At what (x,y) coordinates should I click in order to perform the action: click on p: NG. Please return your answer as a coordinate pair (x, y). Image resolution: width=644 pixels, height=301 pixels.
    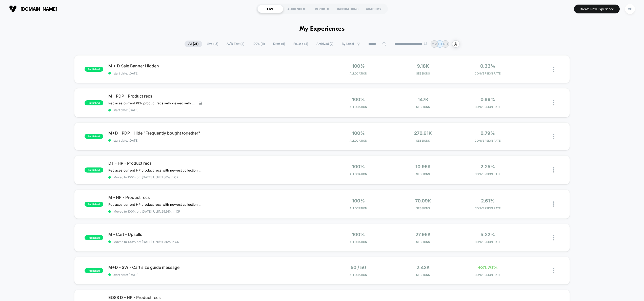
    Looking at the image, I should click on (446, 44).